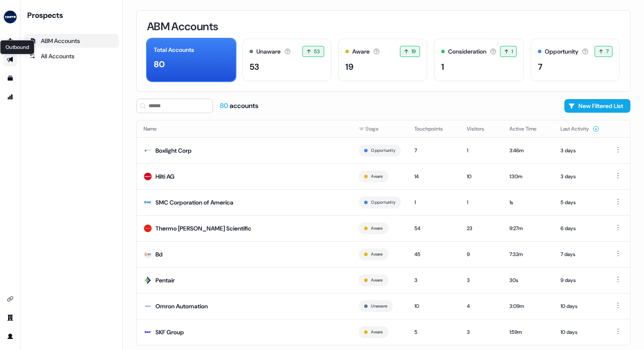 The image size is (644, 350). I want to click on span: 1, so click(512, 52).